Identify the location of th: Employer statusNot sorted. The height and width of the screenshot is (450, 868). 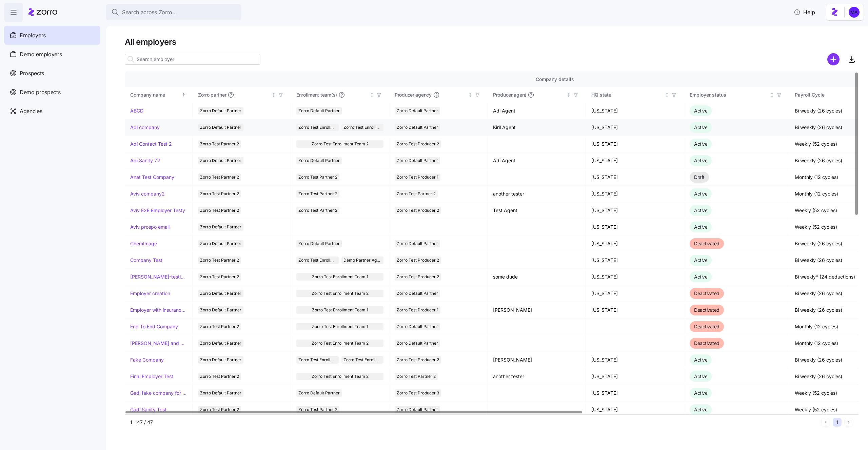
(736, 95).